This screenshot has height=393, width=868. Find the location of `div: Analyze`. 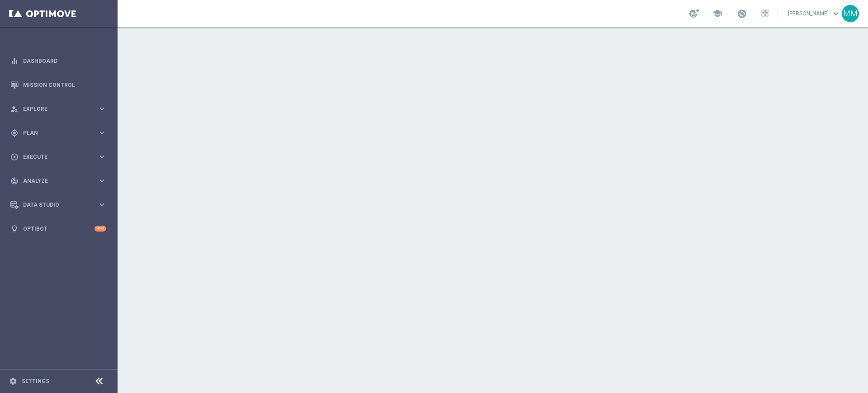

div: Analyze is located at coordinates (53, 181).